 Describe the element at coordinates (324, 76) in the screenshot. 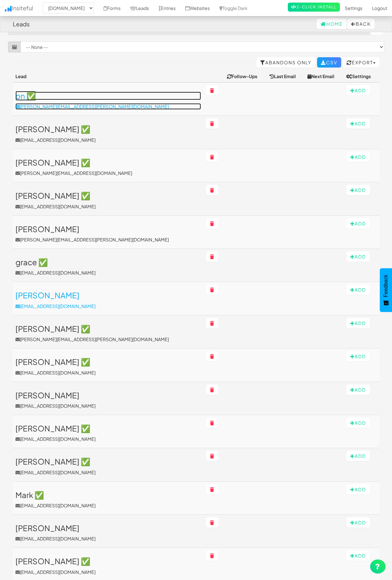

I see `th: Next Email` at that location.